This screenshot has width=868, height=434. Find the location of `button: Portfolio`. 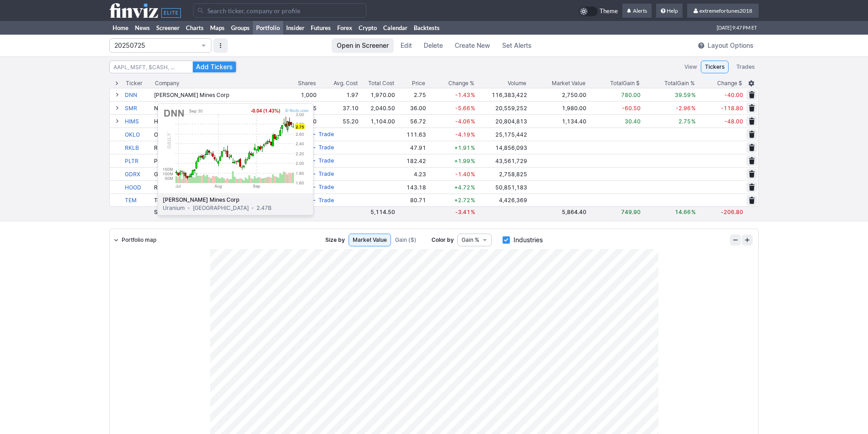

button: Portfolio is located at coordinates (160, 46).